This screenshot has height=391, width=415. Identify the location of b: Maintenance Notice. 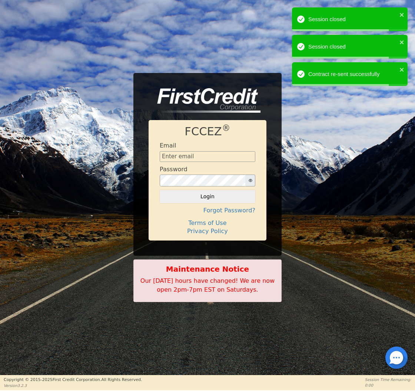
(208, 269).